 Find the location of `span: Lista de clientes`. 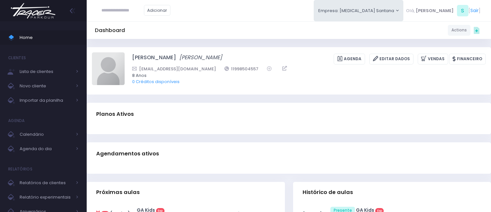

span: Lista de clientes is located at coordinates (46, 72).